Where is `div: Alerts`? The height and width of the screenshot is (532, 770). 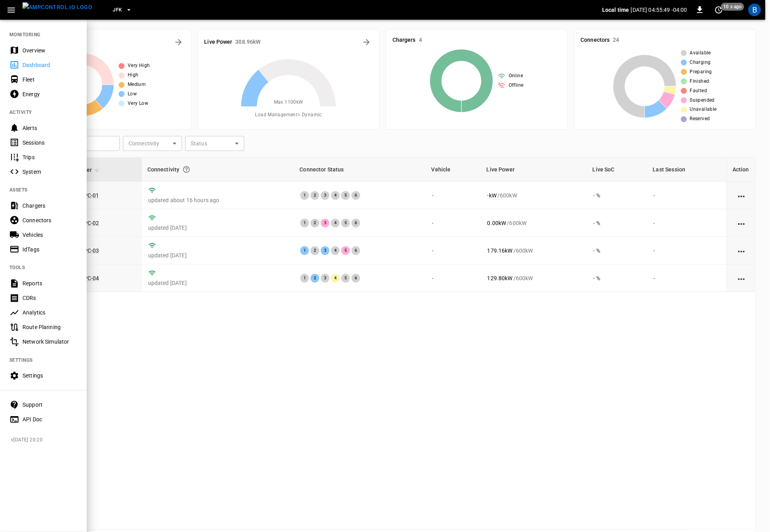 div: Alerts is located at coordinates (50, 128).